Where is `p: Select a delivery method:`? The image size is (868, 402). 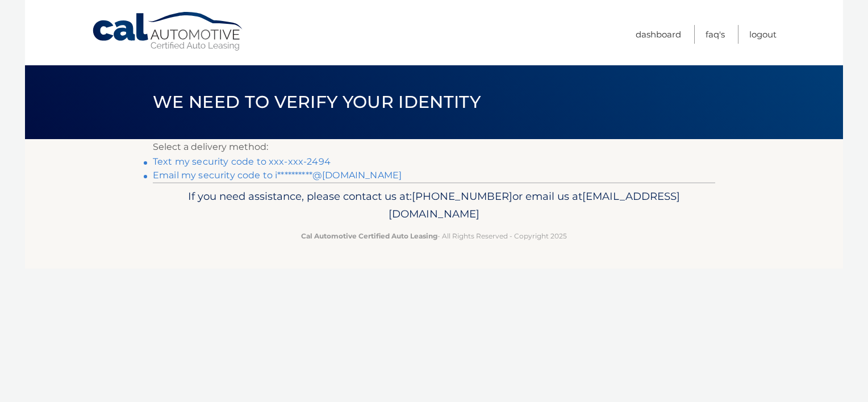 p: Select a delivery method: is located at coordinates (434, 147).